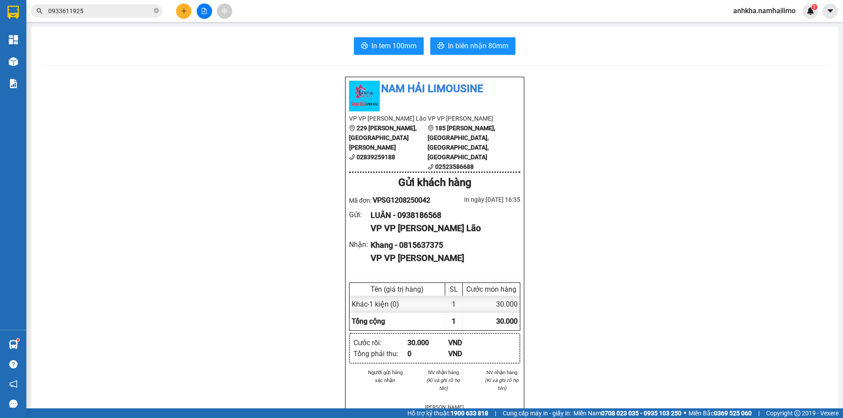 The image size is (843, 418). I want to click on div: Nhận :, so click(360, 245).